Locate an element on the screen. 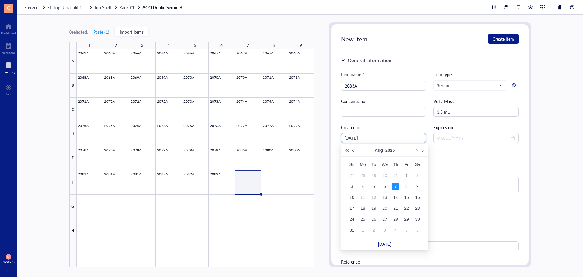 Image resolution: width=583 pixels, height=277 pixels. td: 2025-08-06 is located at coordinates (385, 186).